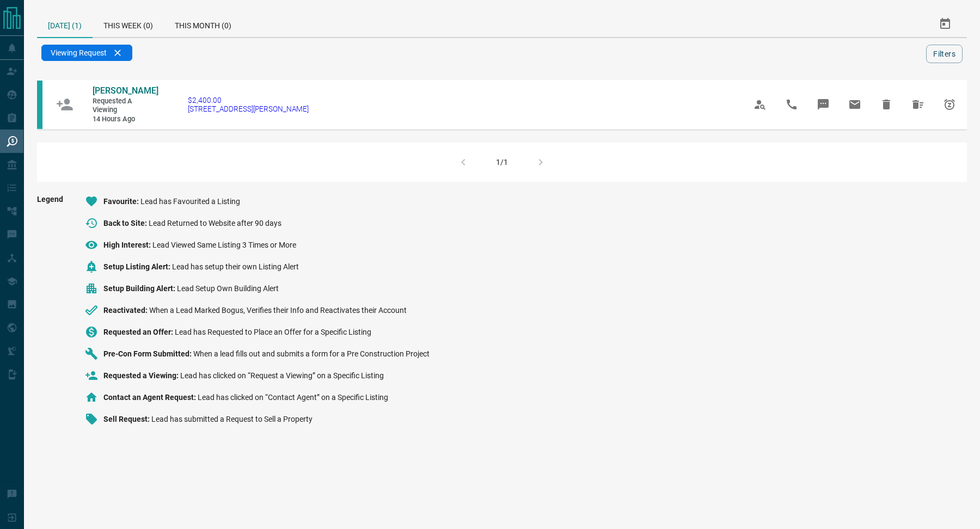 Image resolution: width=980 pixels, height=529 pixels. What do you see at coordinates (232, 419) in the screenshot?
I see `span: Lead has submitted a Request to Sell a Property` at bounding box center [232, 419].